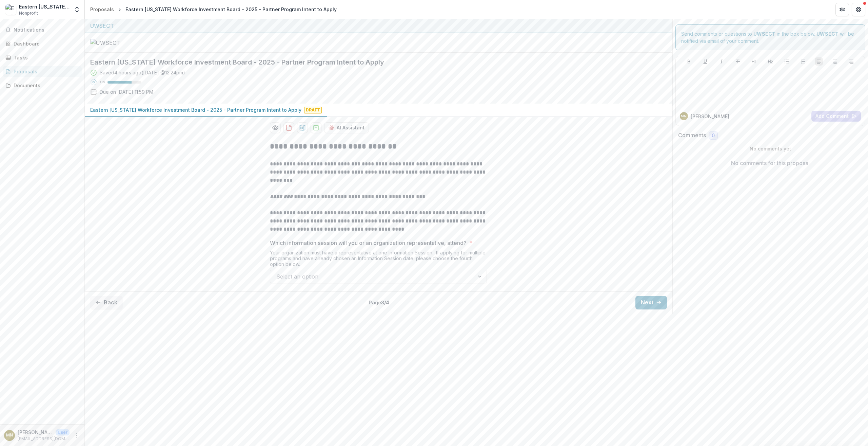 Image resolution: width=868 pixels, height=446 pixels. Describe the element at coordinates (858, 10) in the screenshot. I see `button: Get Help` at that location.